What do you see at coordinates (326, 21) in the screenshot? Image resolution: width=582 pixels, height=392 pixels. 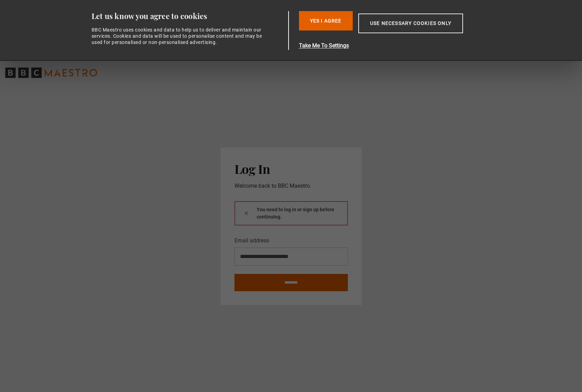 I see `button: Yes I Agree` at bounding box center [326, 21].